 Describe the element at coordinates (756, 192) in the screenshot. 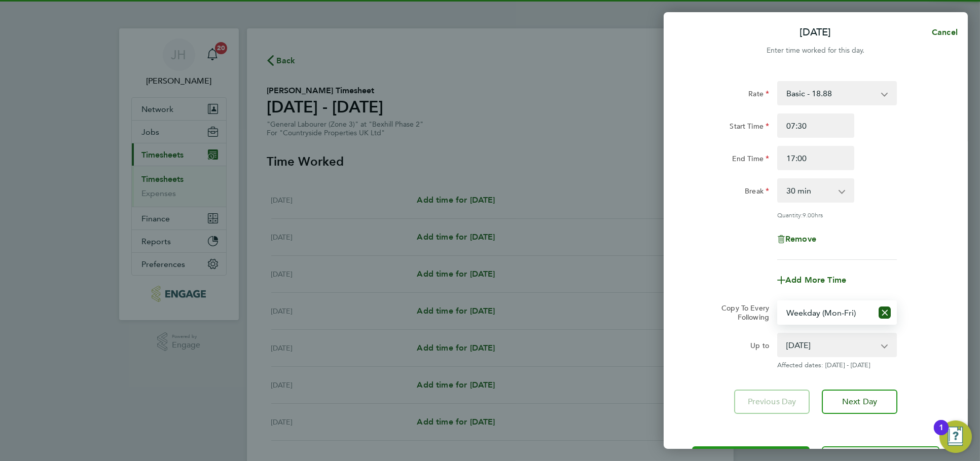

I see `label: Break` at that location.